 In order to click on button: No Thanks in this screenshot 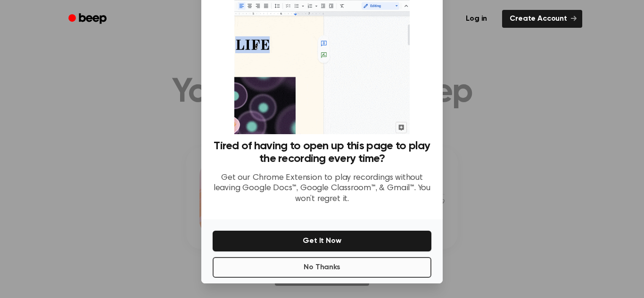, I will do `click(322, 268)`.